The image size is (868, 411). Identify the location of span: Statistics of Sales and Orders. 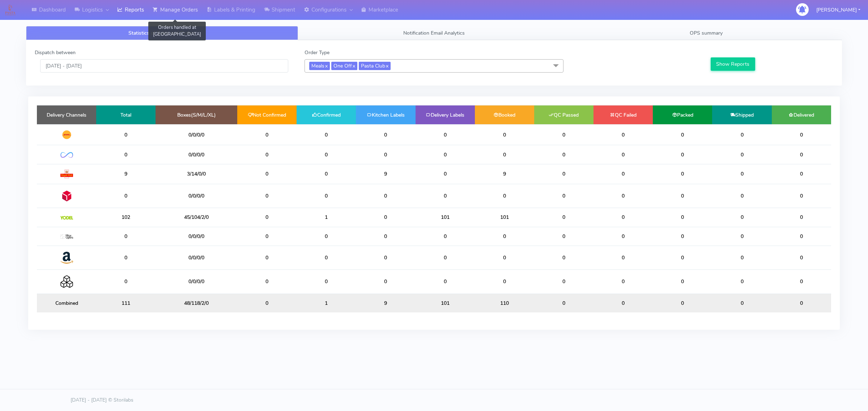
(162, 33).